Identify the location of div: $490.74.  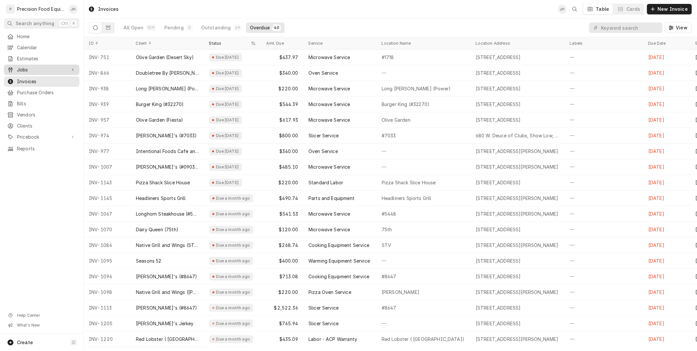
(282, 199).